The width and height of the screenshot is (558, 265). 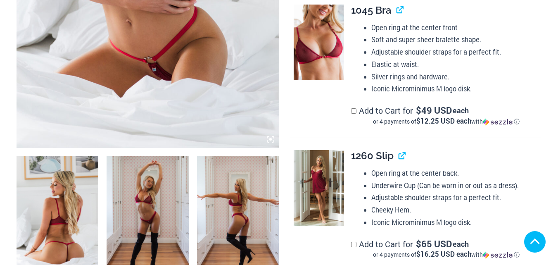 I want to click on div: or 4 payments of$16.25 USD eachwithSezzle Click to learn more about Sezzle, so click(x=446, y=254).